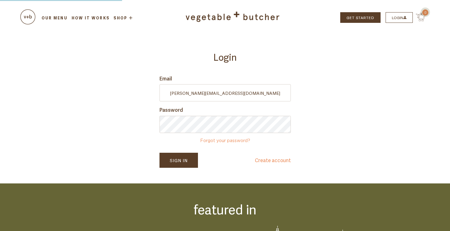 The height and width of the screenshot is (231, 450). What do you see at coordinates (419, 19) in the screenshot?
I see `a: 0` at bounding box center [419, 19].